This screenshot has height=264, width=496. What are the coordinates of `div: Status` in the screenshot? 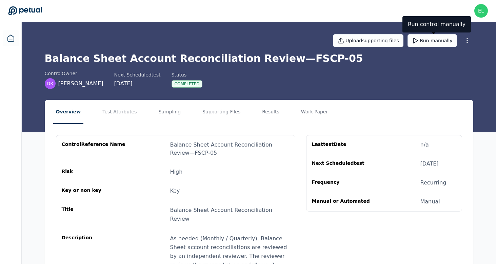 It's located at (187, 75).